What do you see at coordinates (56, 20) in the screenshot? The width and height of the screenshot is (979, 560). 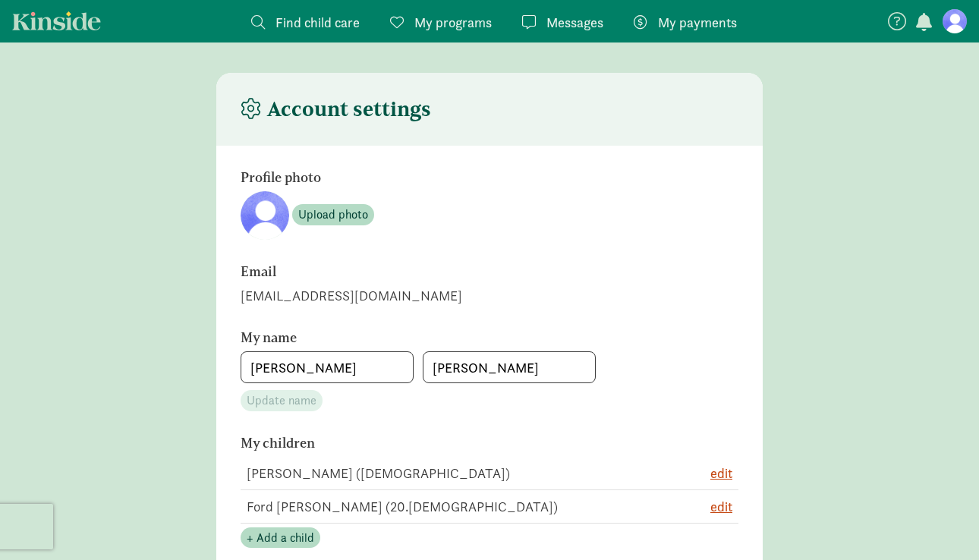 I see `a: Kinside` at bounding box center [56, 20].